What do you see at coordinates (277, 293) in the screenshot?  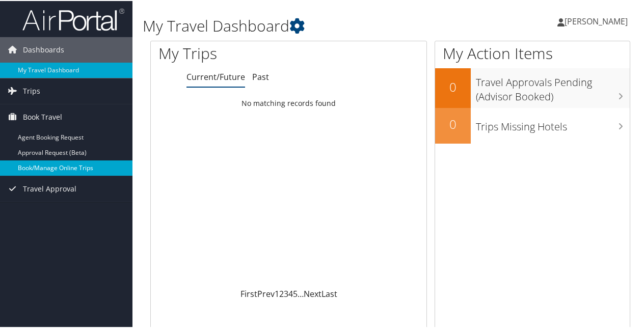 I see `a: 1` at bounding box center [277, 293].